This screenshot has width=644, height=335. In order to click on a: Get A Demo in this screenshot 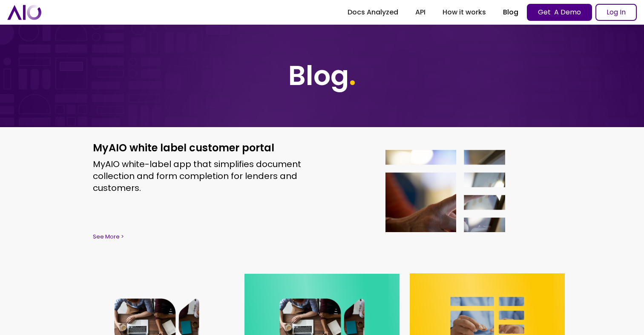, I will do `click(559, 12)`.